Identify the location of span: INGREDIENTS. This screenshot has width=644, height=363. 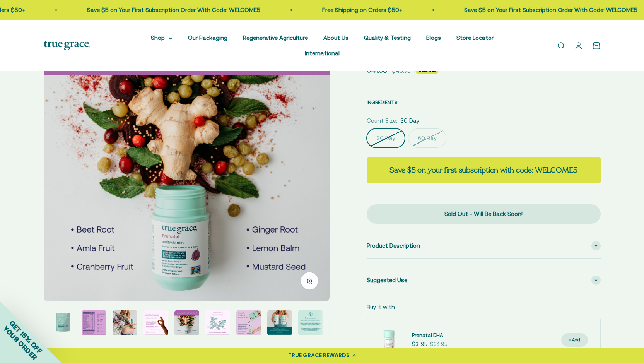
(382, 102).